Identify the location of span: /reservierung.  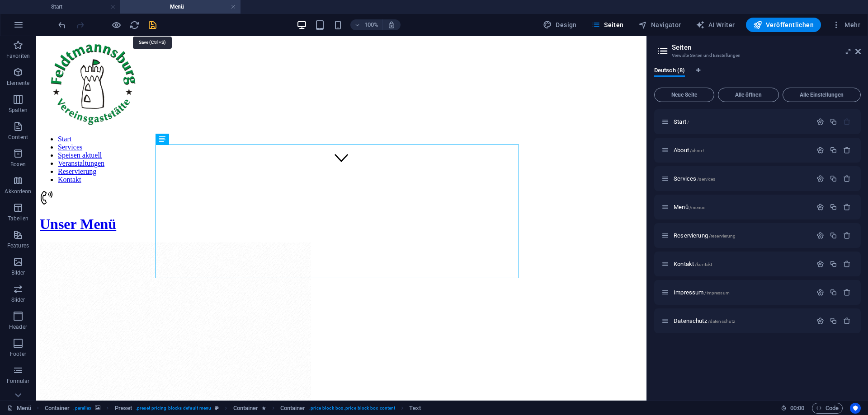
(722, 236).